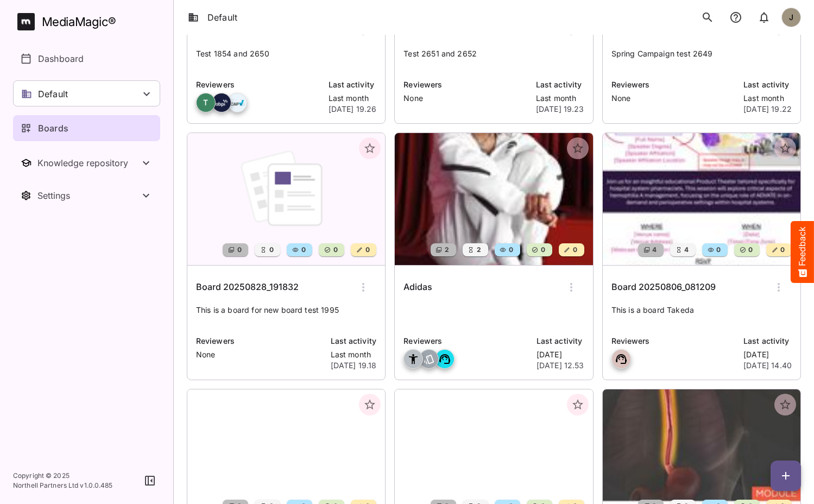 This screenshot has width=814, height=504. I want to click on div: J, so click(791, 17).